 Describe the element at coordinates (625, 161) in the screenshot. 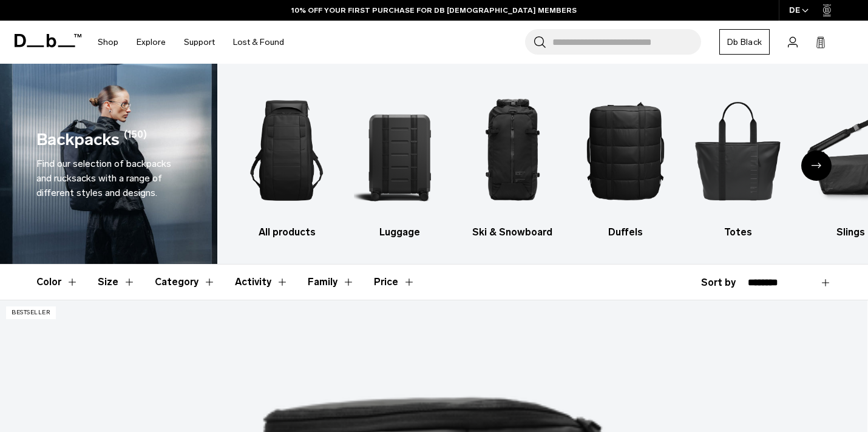

I see `a: Db Duffels` at that location.